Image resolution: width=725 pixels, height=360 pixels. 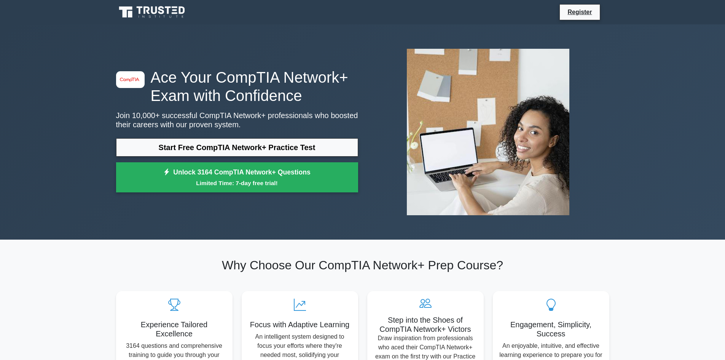 I want to click on a: Unlock 3164 CompTIA Network+ QuestionsLimited Time: 7-day free trial!, so click(x=237, y=177).